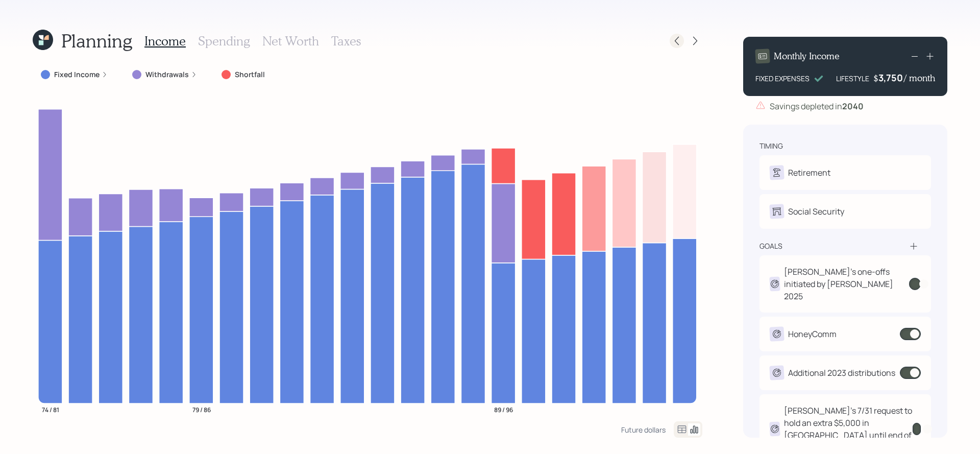 The image size is (980, 454). What do you see at coordinates (291, 41) in the screenshot?
I see `h3: Net Worth` at bounding box center [291, 41].